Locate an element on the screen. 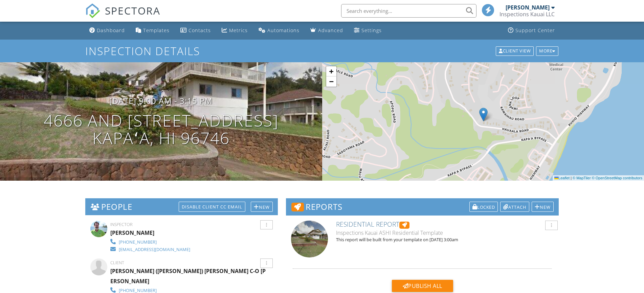 The image size is (644, 293). img: Marker is located at coordinates (483, 114).